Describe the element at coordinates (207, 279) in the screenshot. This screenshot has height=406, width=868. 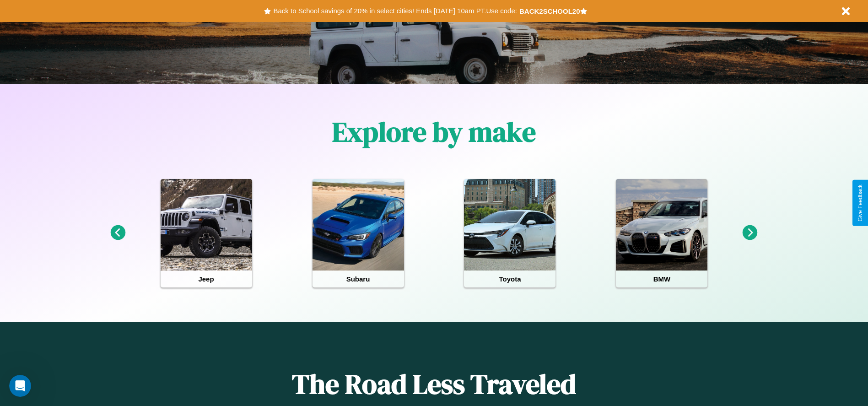
I see `h4: Jeep` at that location.